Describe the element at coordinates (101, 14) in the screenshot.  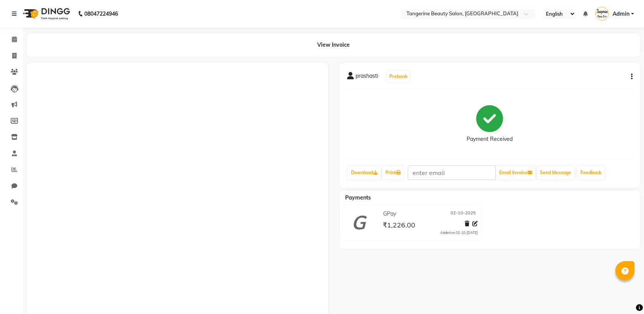
I see `b: 08047224946` at that location.